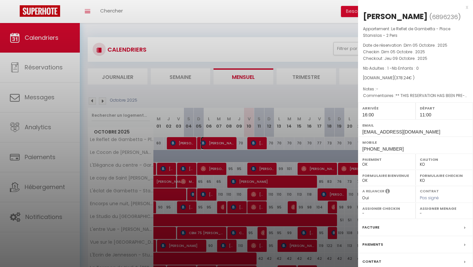 The height and width of the screenshot is (267, 473). Describe the element at coordinates (429, 197) in the screenshot. I see `span: Pas signé` at that location.